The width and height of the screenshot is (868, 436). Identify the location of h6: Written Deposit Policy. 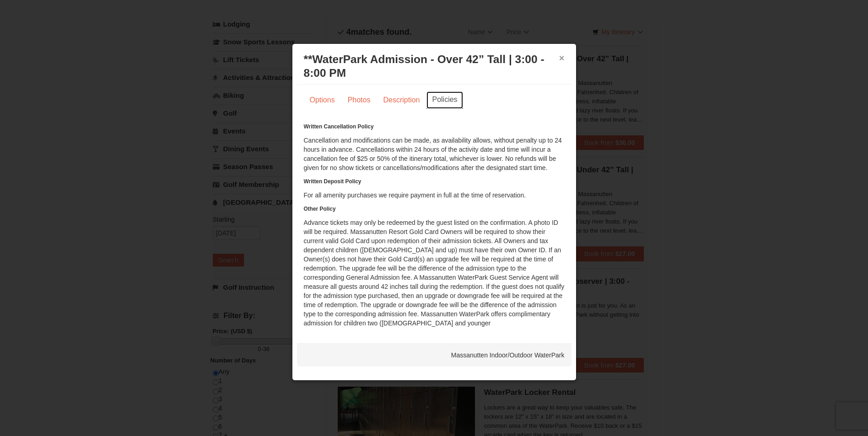
(434, 181).